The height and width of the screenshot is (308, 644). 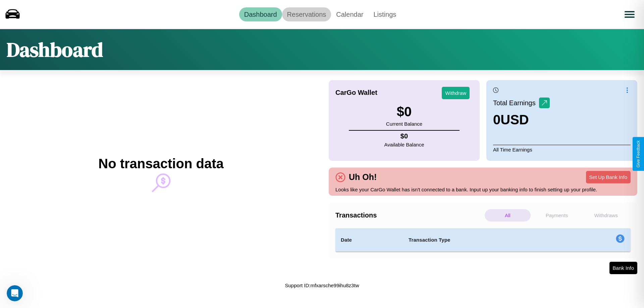 What do you see at coordinates (404, 136) in the screenshot?
I see `h4: $ 0` at bounding box center [404, 136].